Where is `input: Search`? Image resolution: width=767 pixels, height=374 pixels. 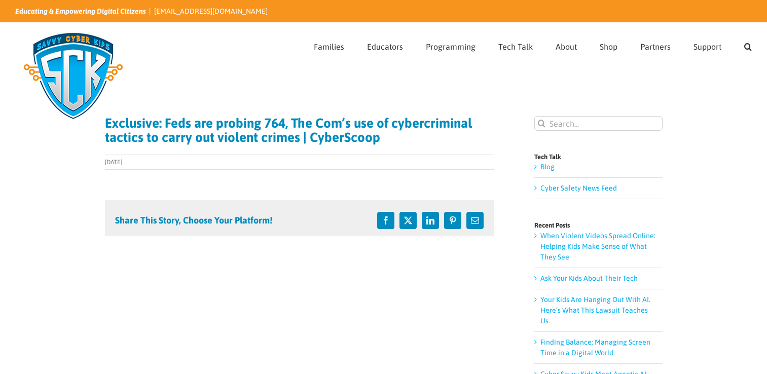 input: Search is located at coordinates (541, 123).